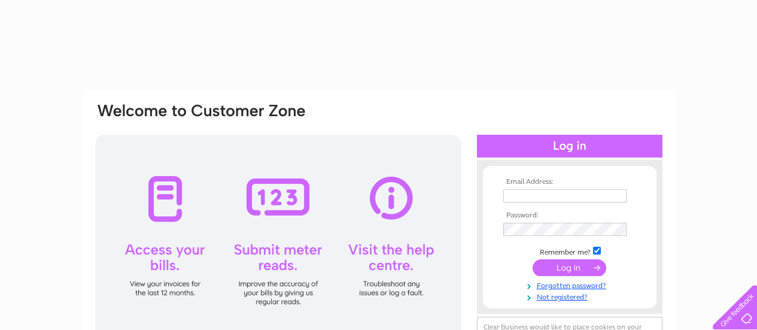 This screenshot has height=330, width=757. I want to click on input: Submit, so click(569, 268).